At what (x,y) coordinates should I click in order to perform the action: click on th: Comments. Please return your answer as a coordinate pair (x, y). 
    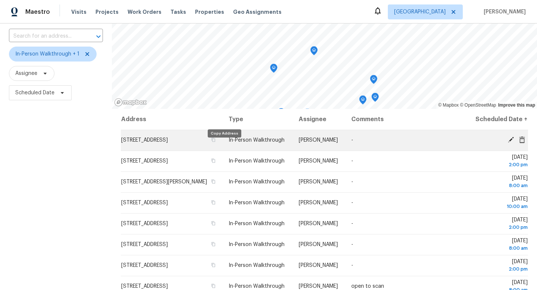
    Looking at the image, I should click on (406, 119).